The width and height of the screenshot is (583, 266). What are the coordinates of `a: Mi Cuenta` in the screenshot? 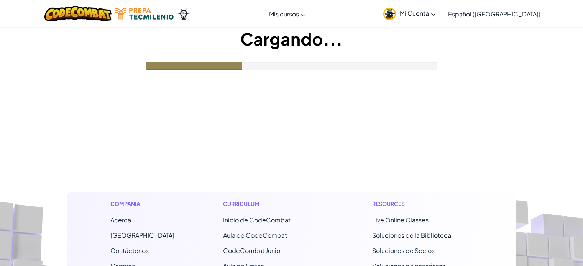 It's located at (409, 13).